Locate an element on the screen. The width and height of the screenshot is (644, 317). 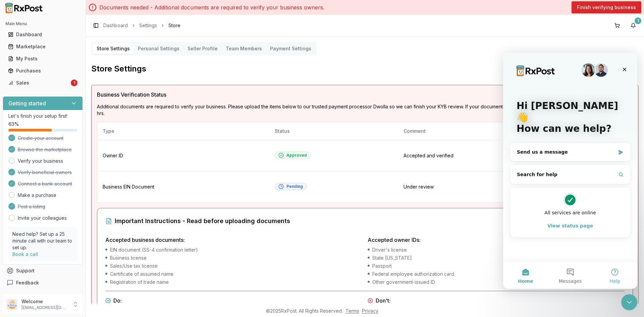
h4: Do: is located at coordinates (234, 300).